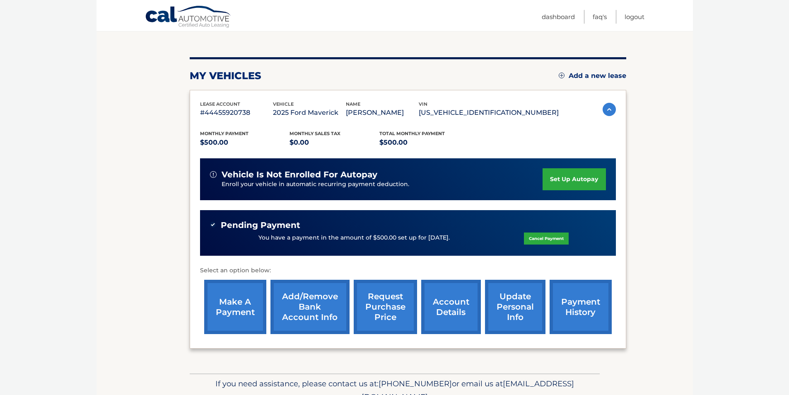  What do you see at coordinates (213, 174) in the screenshot?
I see `img: alert-white.svg` at bounding box center [213, 174].